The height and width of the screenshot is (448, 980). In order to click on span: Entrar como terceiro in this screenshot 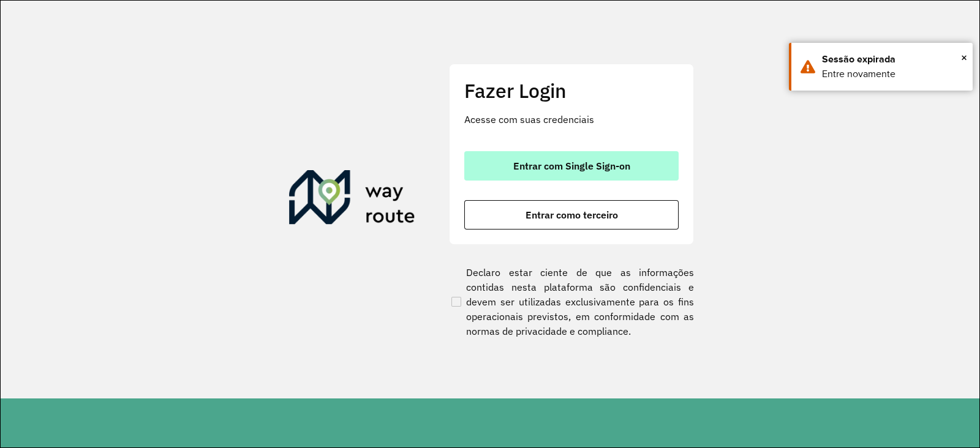, I will do `click(571, 215)`.